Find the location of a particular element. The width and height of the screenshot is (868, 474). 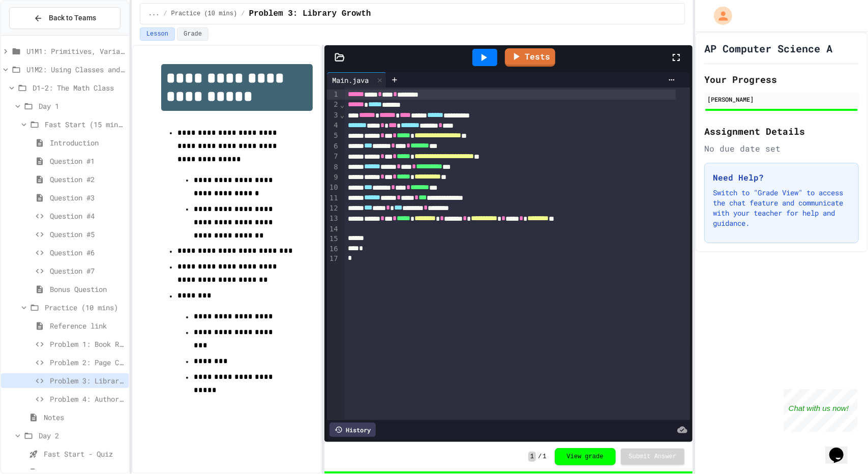

div: 7 is located at coordinates (333, 156).